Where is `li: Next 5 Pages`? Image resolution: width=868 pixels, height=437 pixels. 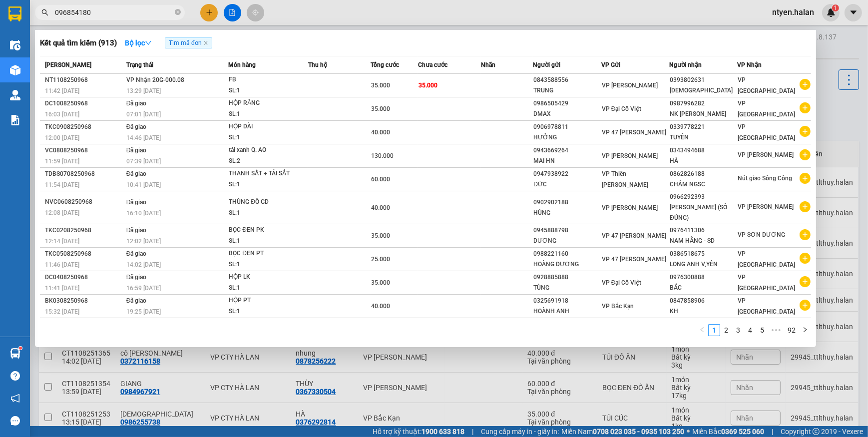
li: Next 5 Pages is located at coordinates (776, 330).